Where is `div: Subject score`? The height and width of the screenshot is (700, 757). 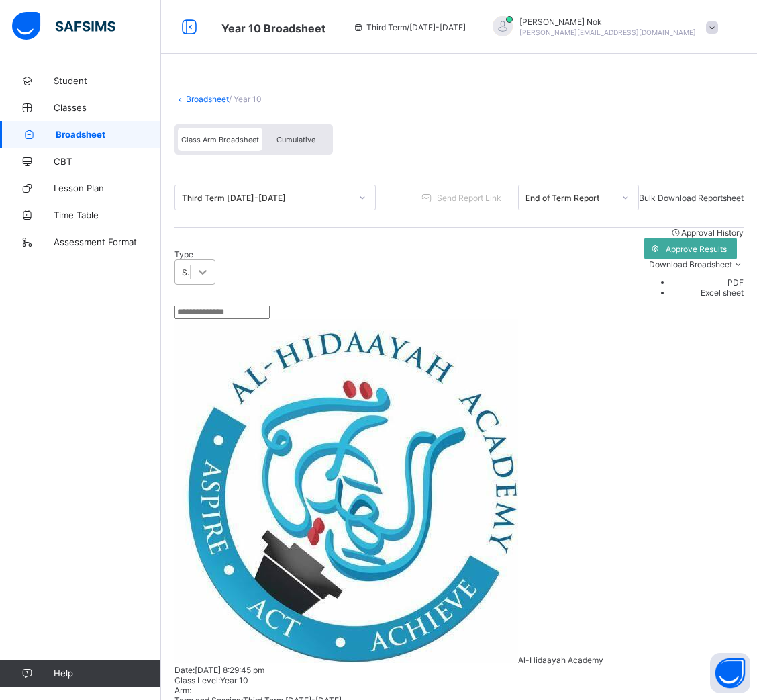
div: Subject score is located at coordinates (187, 271).